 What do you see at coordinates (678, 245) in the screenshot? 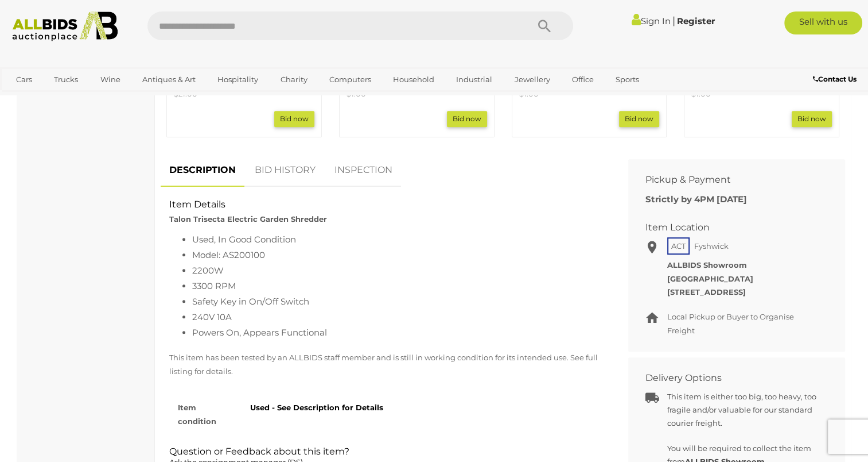
I see `span: ACT` at bounding box center [678, 245].